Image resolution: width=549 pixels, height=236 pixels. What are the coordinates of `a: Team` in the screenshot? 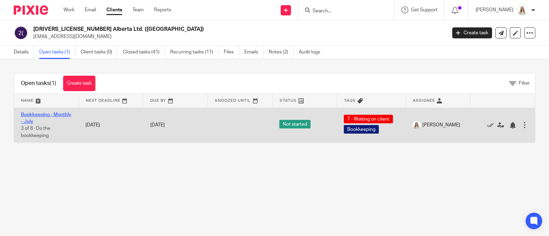 It's located at (138, 10).